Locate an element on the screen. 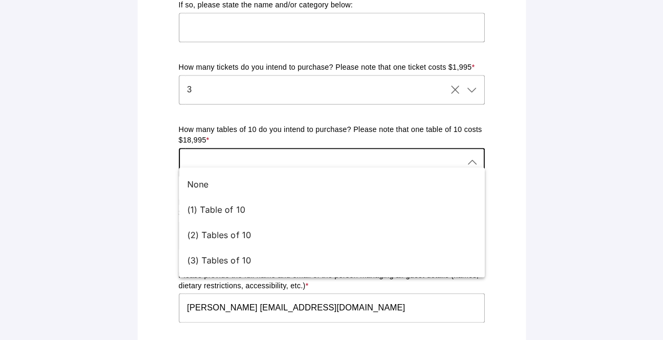 The height and width of the screenshot is (340, 663). p: How many tickets do you intend to purchase? Please note that one ticket costs $1,995 is located at coordinates (332, 67).